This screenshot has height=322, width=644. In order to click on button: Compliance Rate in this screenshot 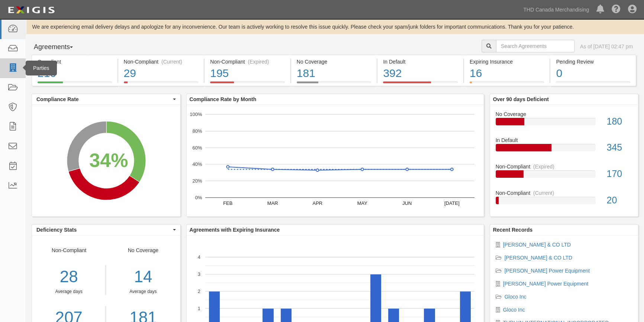, I will do `click(106, 99)`.